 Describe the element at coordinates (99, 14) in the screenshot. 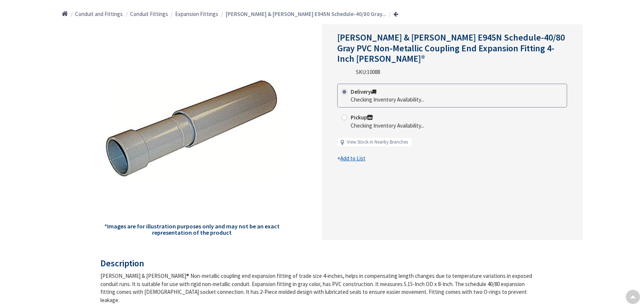

I see `span: Conduit and Fittings` at that location.